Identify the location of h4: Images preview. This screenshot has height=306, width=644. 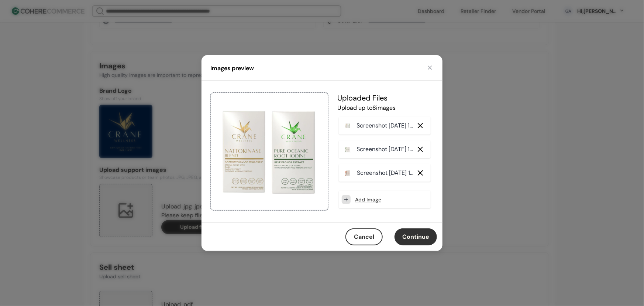
(232, 68).